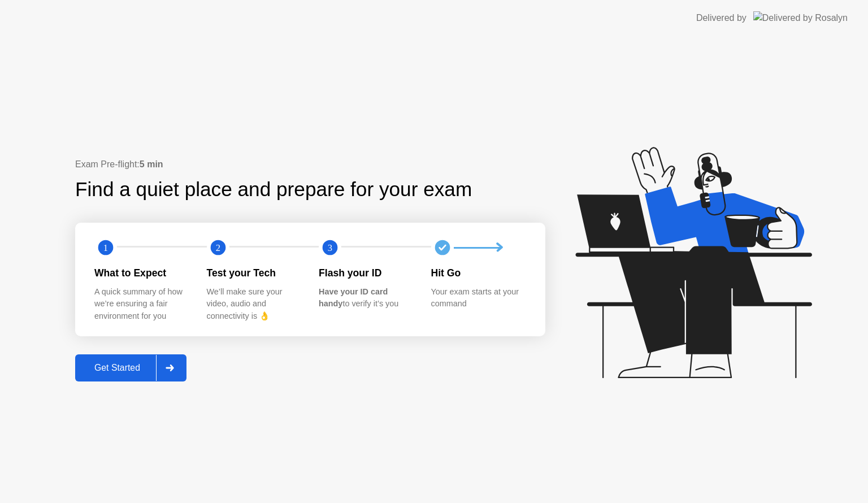 The image size is (868, 503). Describe the element at coordinates (478, 297) in the screenshot. I see `div: Your exam starts at your command` at that location.